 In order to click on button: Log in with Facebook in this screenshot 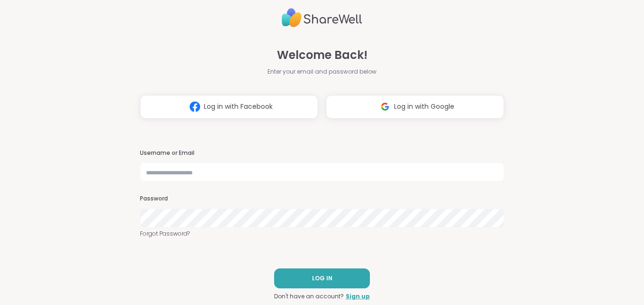, I will do `click(229, 107)`.